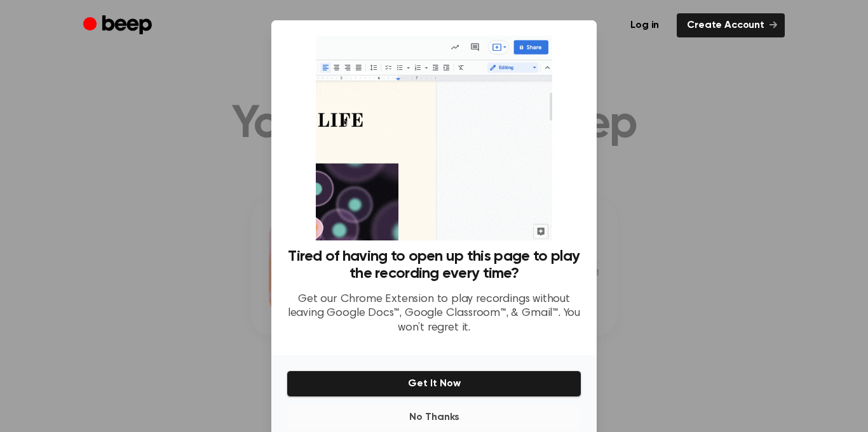 The image size is (868, 432). Describe the element at coordinates (119, 25) in the screenshot. I see `a: Beep` at that location.